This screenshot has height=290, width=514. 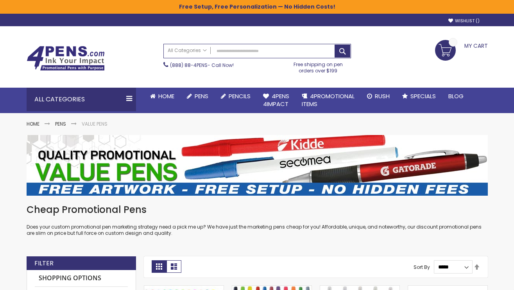 What do you see at coordinates (422, 266) in the screenshot?
I see `label: Sort By` at bounding box center [422, 266].